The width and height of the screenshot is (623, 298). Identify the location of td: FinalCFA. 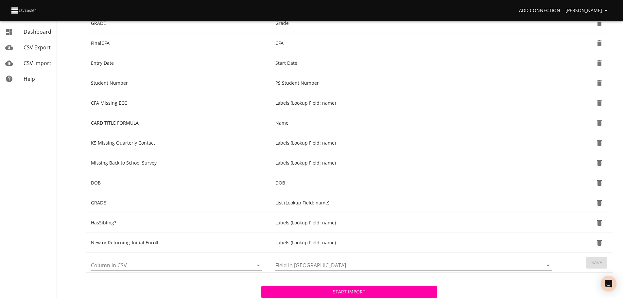
(178, 43).